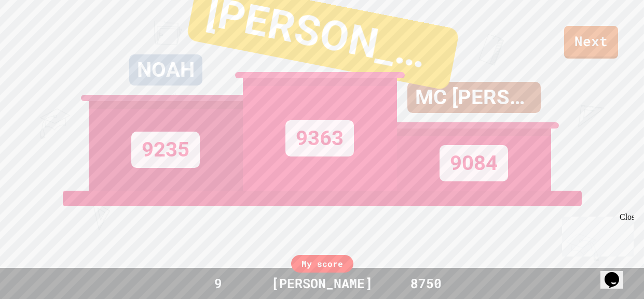  Describe the element at coordinates (473, 163) in the screenshot. I see `div: 9084` at that location.